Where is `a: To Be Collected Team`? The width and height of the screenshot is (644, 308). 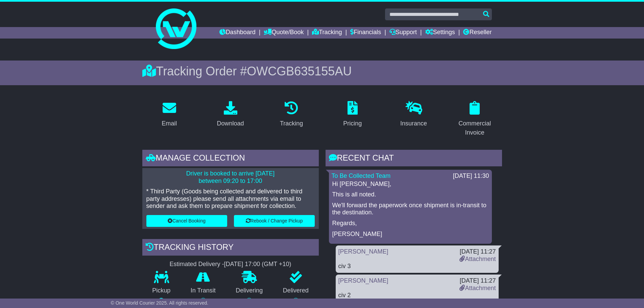 a: To Be Collected Team is located at coordinates (361, 176).